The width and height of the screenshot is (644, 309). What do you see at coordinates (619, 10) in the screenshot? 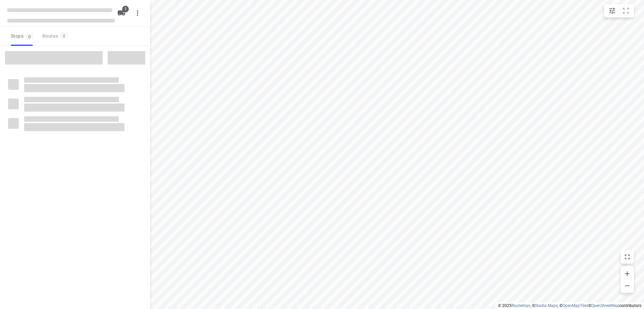
I see `div: small contained button group` at bounding box center [619, 10].